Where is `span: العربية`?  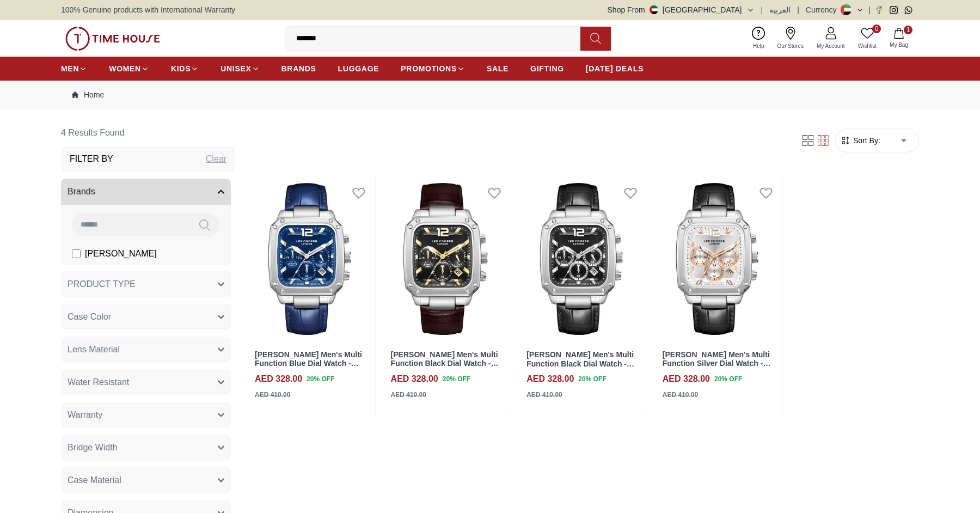 span: العربية is located at coordinates (779, 10).